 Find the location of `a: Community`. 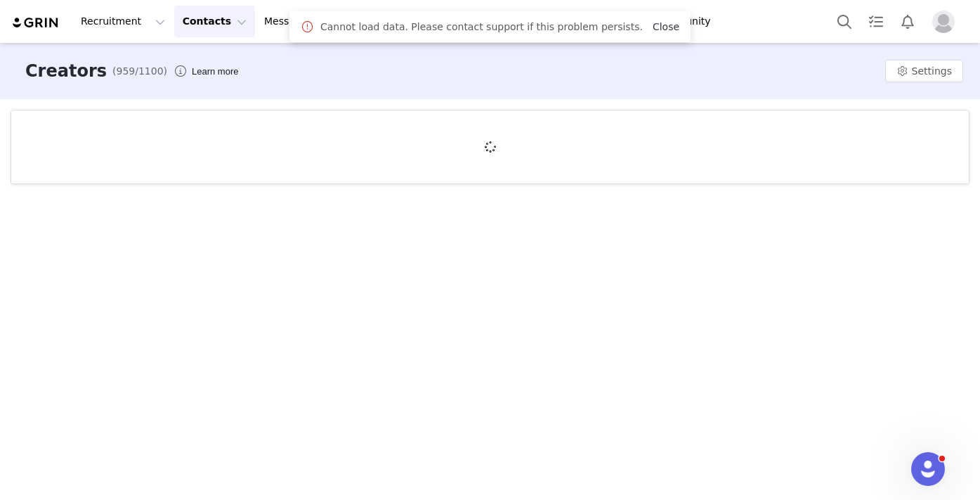

a: Community is located at coordinates (686, 21).